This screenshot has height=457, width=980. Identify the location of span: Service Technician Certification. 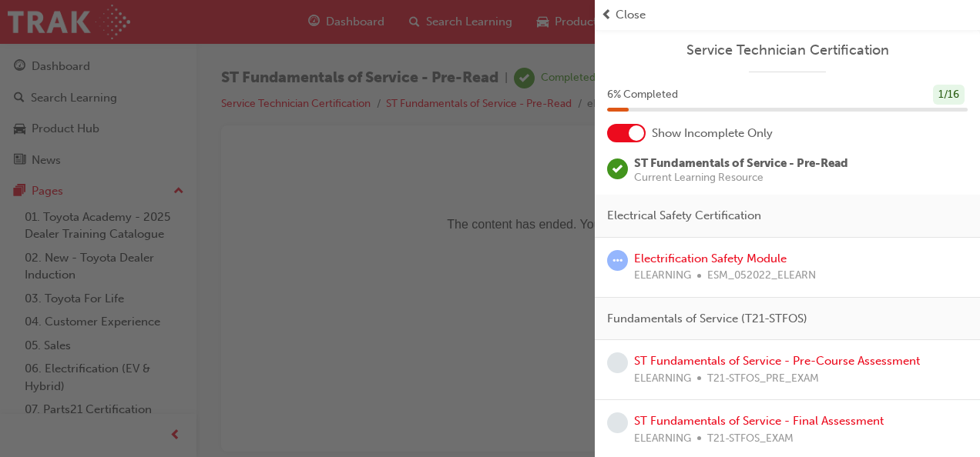
(788, 50).